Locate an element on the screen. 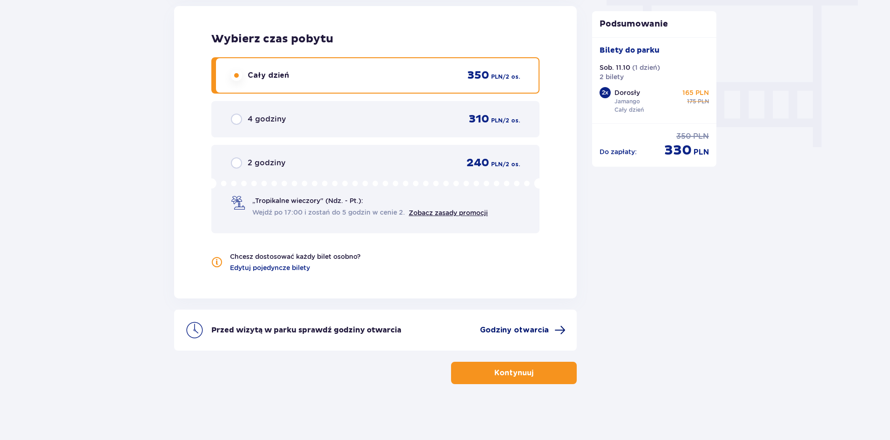 Image resolution: width=890 pixels, height=440 pixels. span: Wejdź po 17:00 i zostań do 5 godzin w cenie 2. is located at coordinates (329, 212).